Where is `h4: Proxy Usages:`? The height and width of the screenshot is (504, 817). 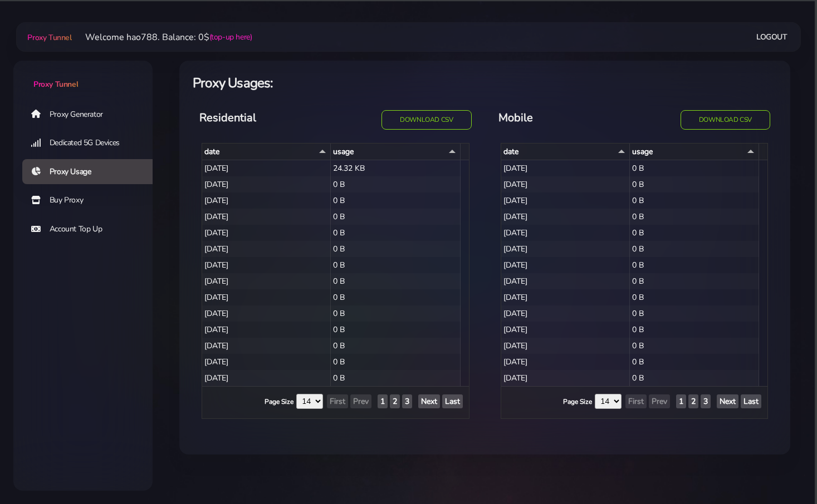
h4: Proxy Usages: is located at coordinates (485, 83).